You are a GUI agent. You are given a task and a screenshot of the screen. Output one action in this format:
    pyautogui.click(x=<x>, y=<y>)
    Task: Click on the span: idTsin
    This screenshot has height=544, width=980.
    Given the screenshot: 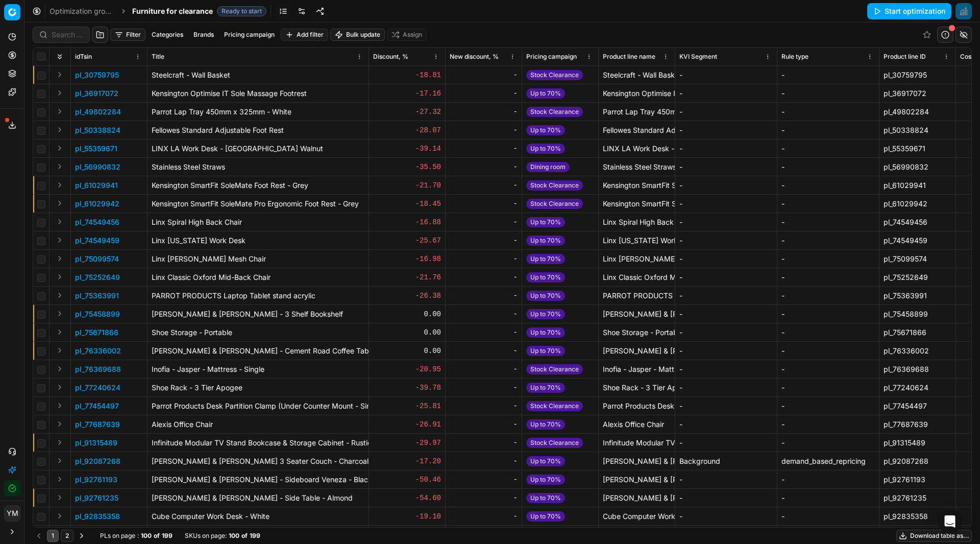 What is the action you would take?
    pyautogui.click(x=83, y=56)
    